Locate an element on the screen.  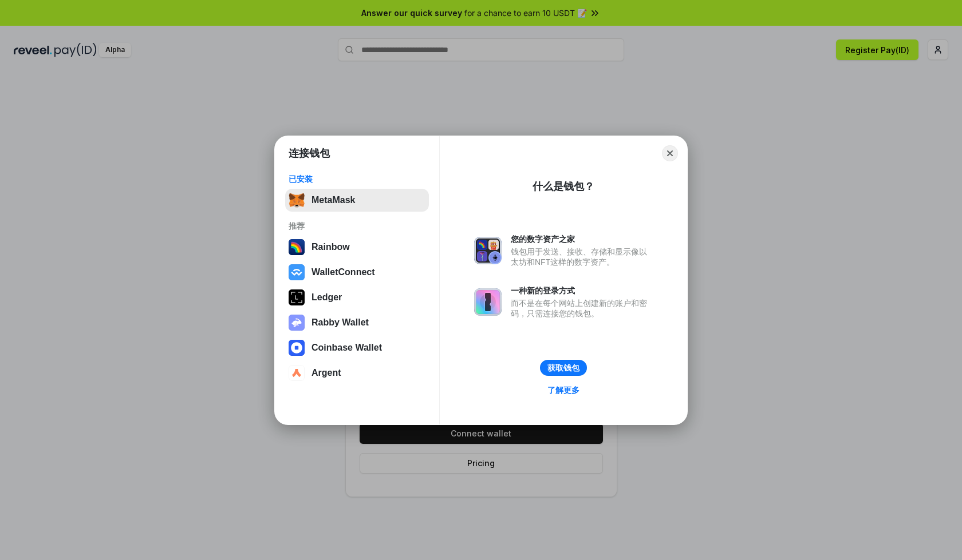
button: Close is located at coordinates (670, 154).